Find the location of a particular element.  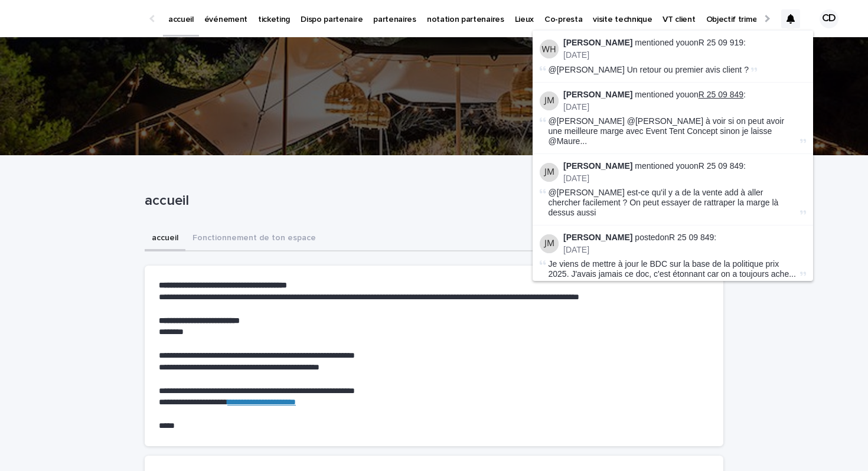

span: Je viens de mettre à jour le BDC sur la base de la politique prix 2025. J'avais jamais ce doc, c'... is located at coordinates (673, 270).